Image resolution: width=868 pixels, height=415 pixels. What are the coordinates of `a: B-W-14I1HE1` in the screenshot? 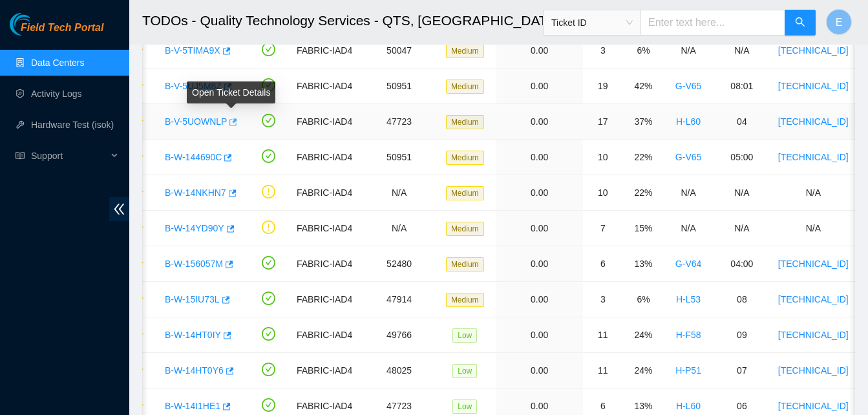 It's located at (192, 406).